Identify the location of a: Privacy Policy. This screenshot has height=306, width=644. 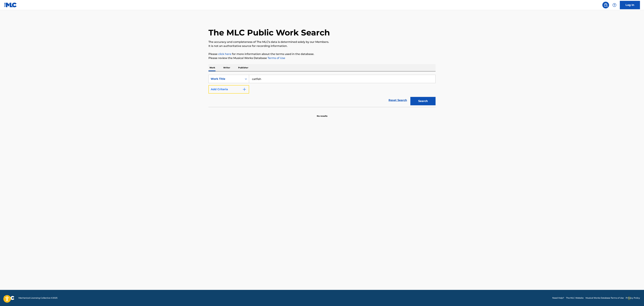
(633, 298).